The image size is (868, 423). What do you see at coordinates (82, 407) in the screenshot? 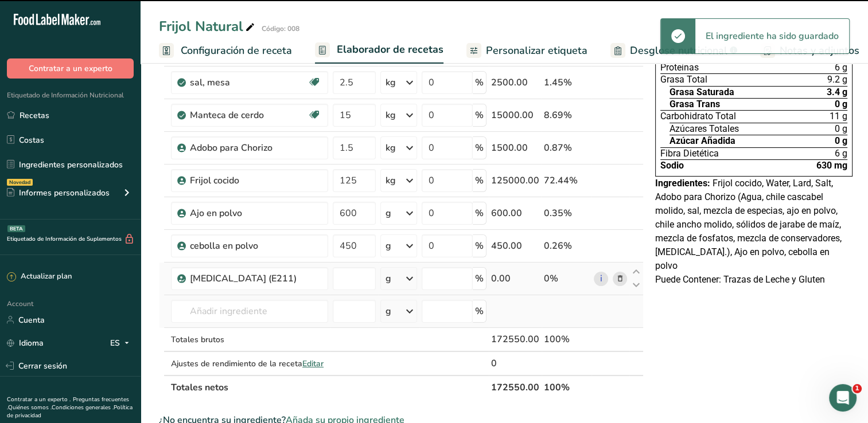
I see `a: Condiciones generales .` at bounding box center [82, 407].